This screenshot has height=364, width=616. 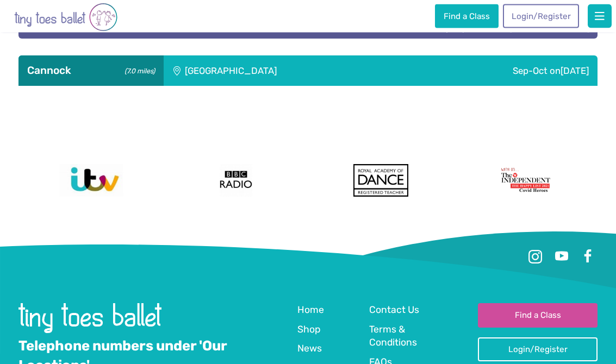 What do you see at coordinates (535, 257) in the screenshot?
I see `a: Instagram` at bounding box center [535, 257].